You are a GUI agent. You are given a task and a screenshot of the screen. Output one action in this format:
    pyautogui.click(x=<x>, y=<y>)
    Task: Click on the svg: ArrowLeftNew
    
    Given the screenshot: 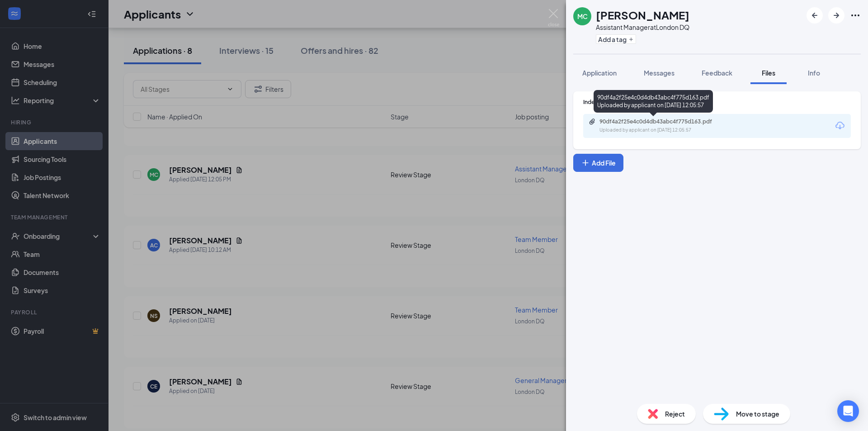 What is the action you would take?
    pyautogui.click(x=815, y=15)
    